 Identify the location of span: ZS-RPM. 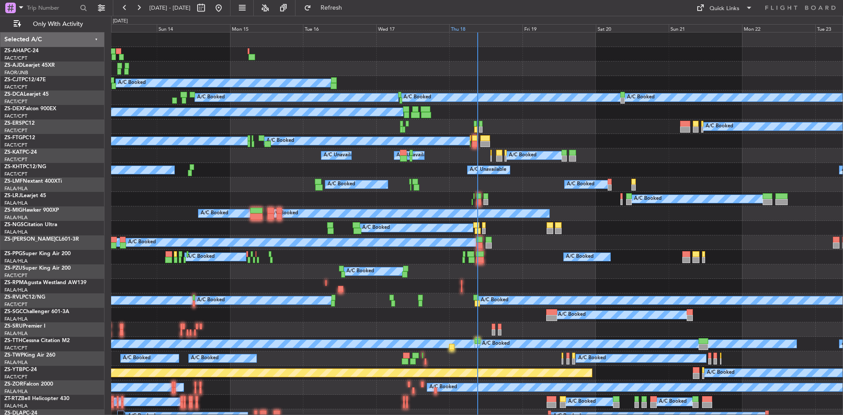
(14, 283).